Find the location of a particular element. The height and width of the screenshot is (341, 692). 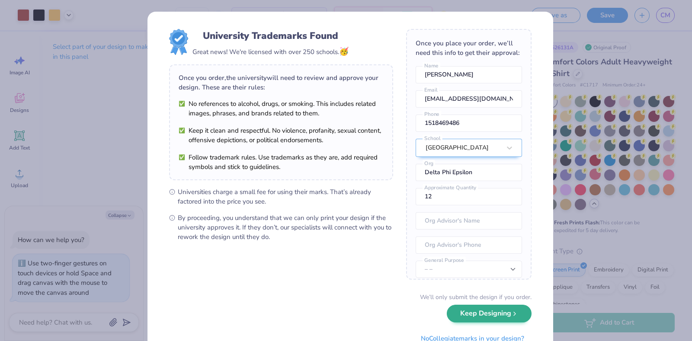

div: We’ll only submit the design if you order. is located at coordinates (476, 297).